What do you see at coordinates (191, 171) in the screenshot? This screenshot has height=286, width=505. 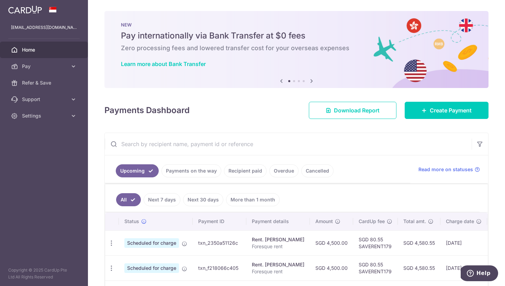 I see `a: Payments on the way` at bounding box center [191, 171].